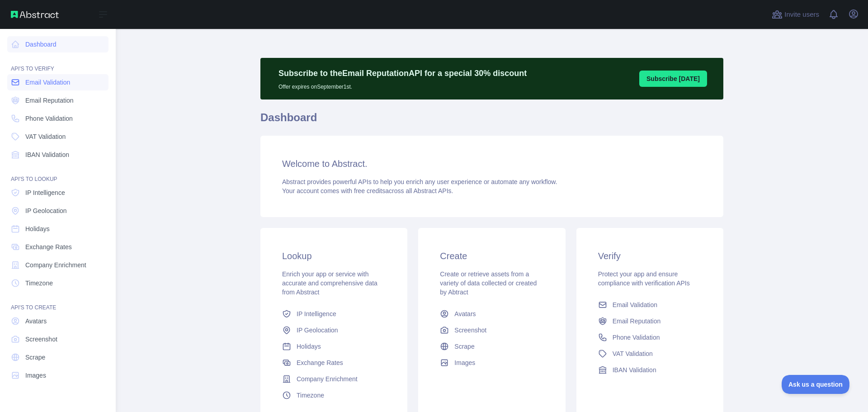  Describe the element at coordinates (492, 121) in the screenshot. I see `h1: Dashboard` at that location.